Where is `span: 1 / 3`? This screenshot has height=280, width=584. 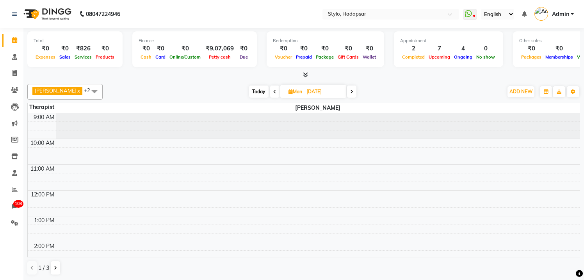
span: 1 / 3 is located at coordinates (44, 268).